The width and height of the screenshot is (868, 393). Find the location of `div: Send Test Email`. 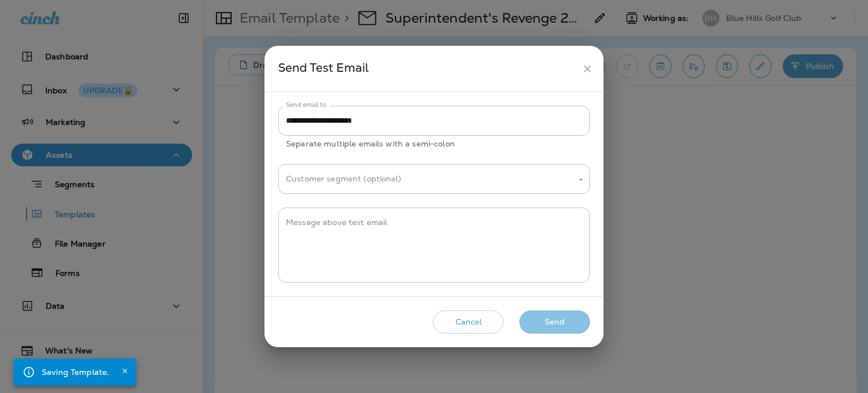

div: Send Test Email is located at coordinates (427, 68).